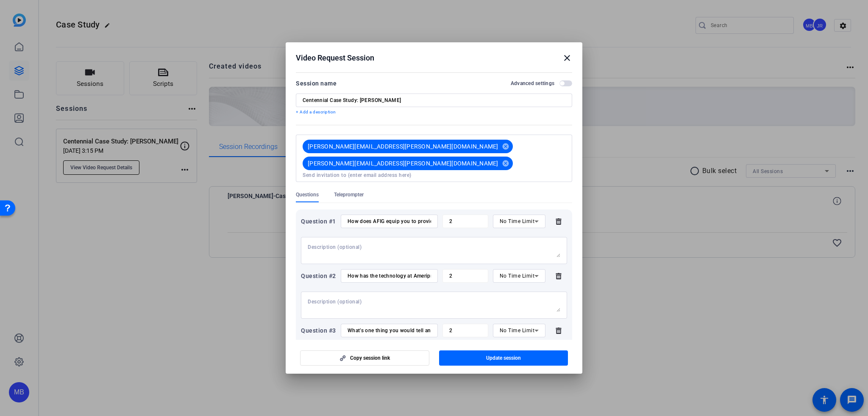 This screenshot has width=868, height=416. Describe the element at coordinates (434, 101) in the screenshot. I see `input: Enter Session Name` at that location.